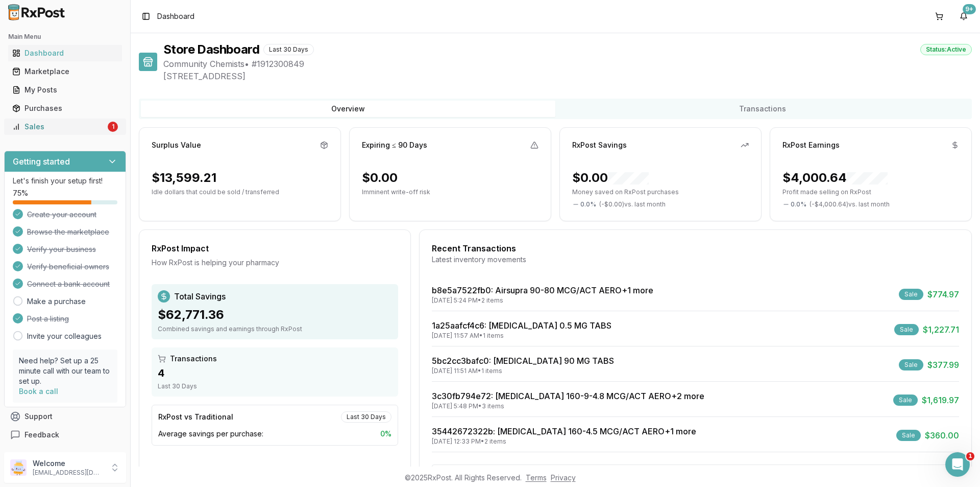 This screenshot has height=487, width=980. Describe the element at coordinates (695, 472) in the screenshot. I see `button: View All Transactions` at that location.